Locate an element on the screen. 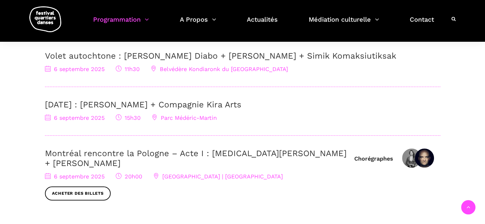 The image size is (485, 224). a: Actualités is located at coordinates (262, 23).